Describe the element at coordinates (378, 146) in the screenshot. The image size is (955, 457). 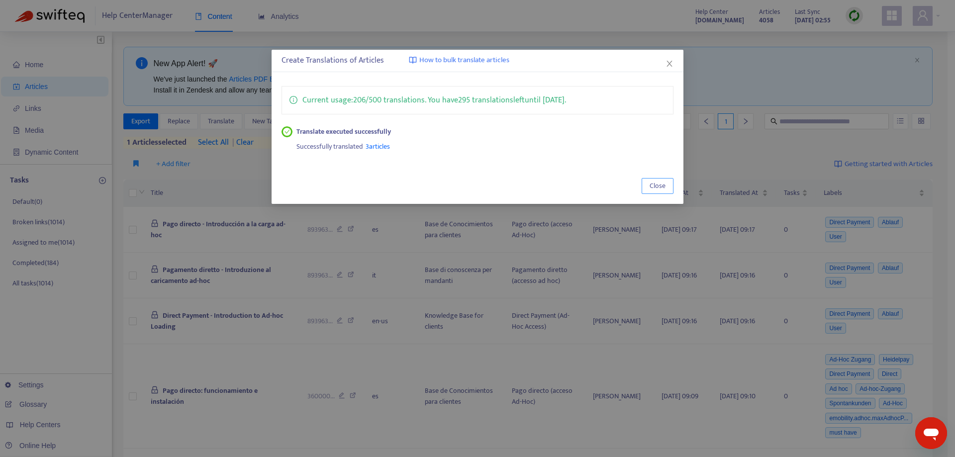
I see `span: 3 articles` at that location.